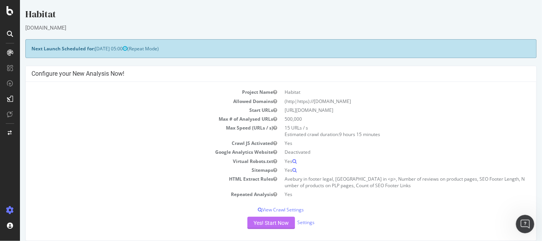 The width and height of the screenshot is (542, 241). Describe the element at coordinates (136, 110) in the screenshot. I see `td: Start URLs` at that location.